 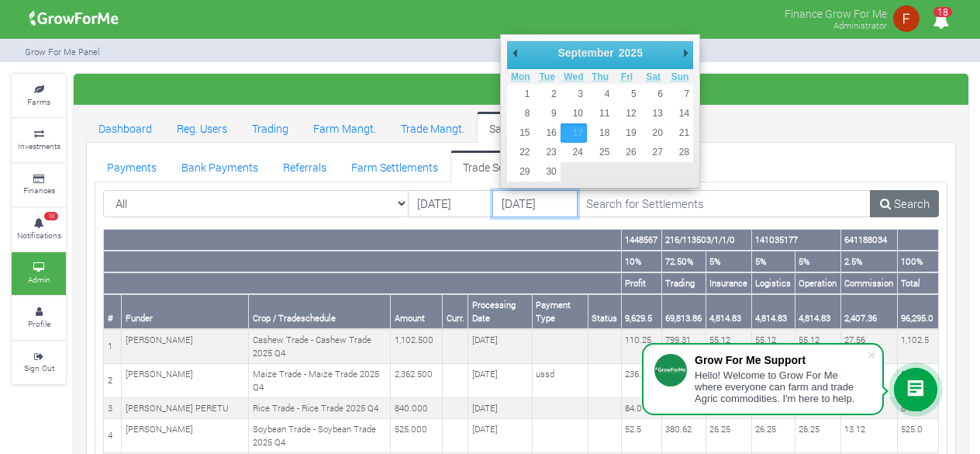 What do you see at coordinates (39, 96) in the screenshot?
I see `a: Farms` at bounding box center [39, 96].